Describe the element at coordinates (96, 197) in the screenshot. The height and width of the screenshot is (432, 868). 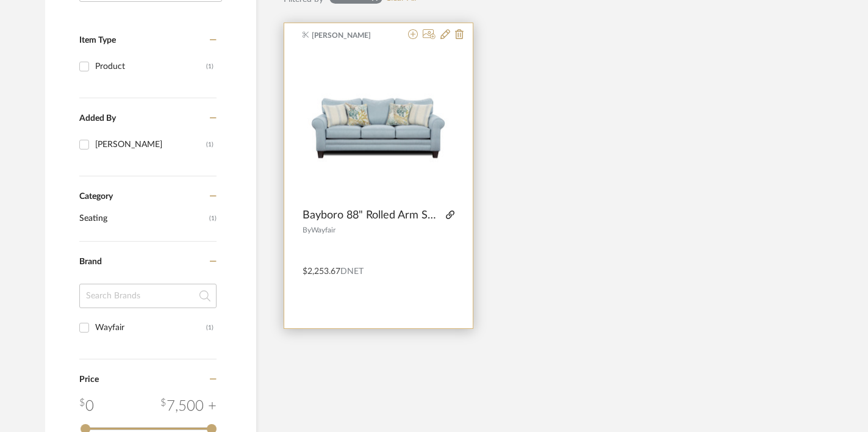
I see `span: Category` at that location.